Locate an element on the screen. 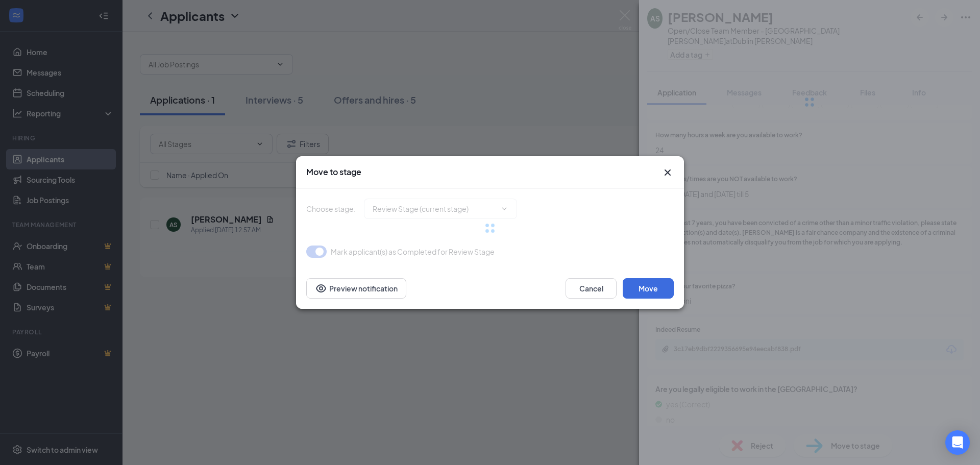 The image size is (980, 465). button: Close is located at coordinates (668, 172).